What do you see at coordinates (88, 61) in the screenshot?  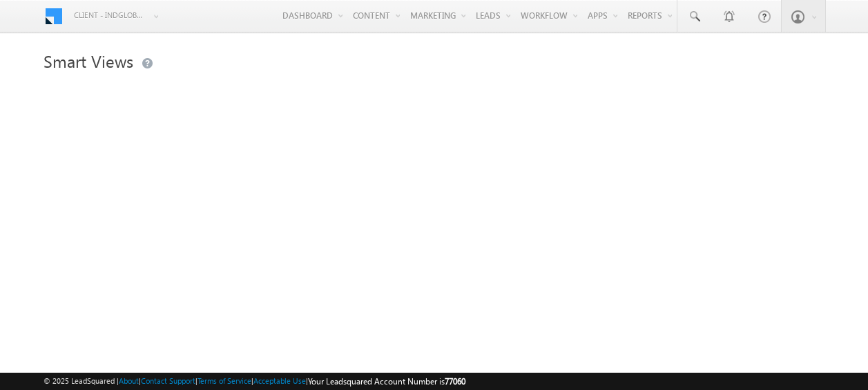 I see `span: Smart Views` at bounding box center [88, 61].